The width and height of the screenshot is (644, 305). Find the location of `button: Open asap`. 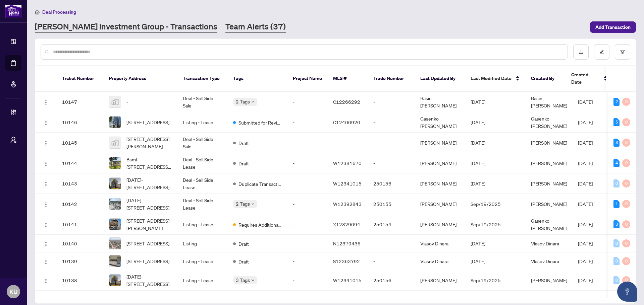

button: Open asap is located at coordinates (627, 292).